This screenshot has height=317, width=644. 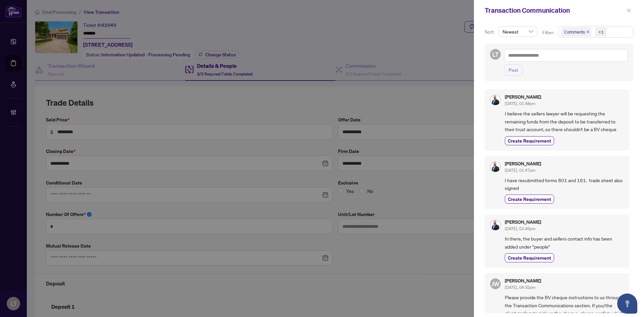 What do you see at coordinates (601, 32) in the screenshot?
I see `div: +1` at bounding box center [601, 32].